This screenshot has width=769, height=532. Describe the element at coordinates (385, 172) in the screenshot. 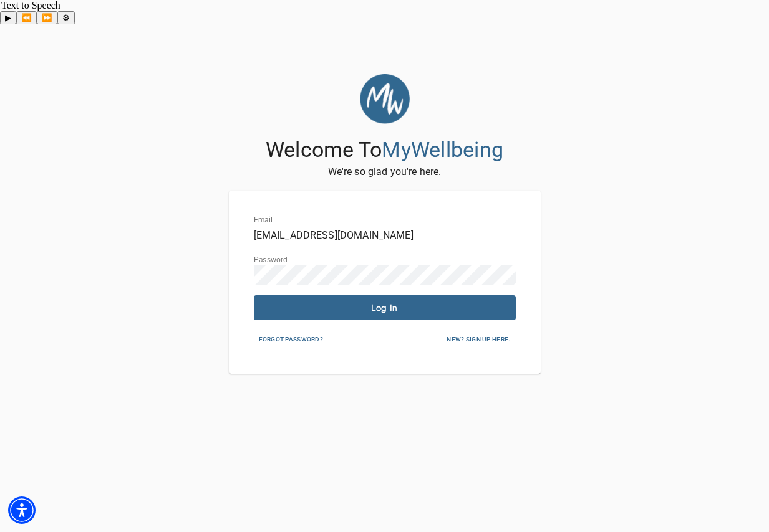

I see `h6: We're so glad you're here.` at that location.